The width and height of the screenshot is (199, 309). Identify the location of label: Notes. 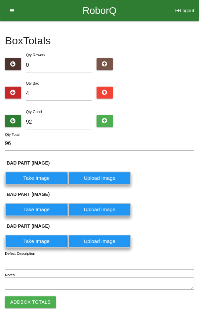
(10, 275).